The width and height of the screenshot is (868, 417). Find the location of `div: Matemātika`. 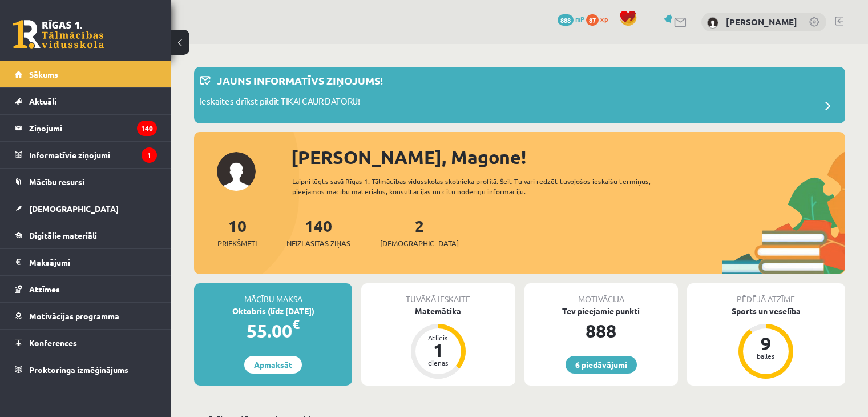

div: Matemātika is located at coordinates (438, 311).